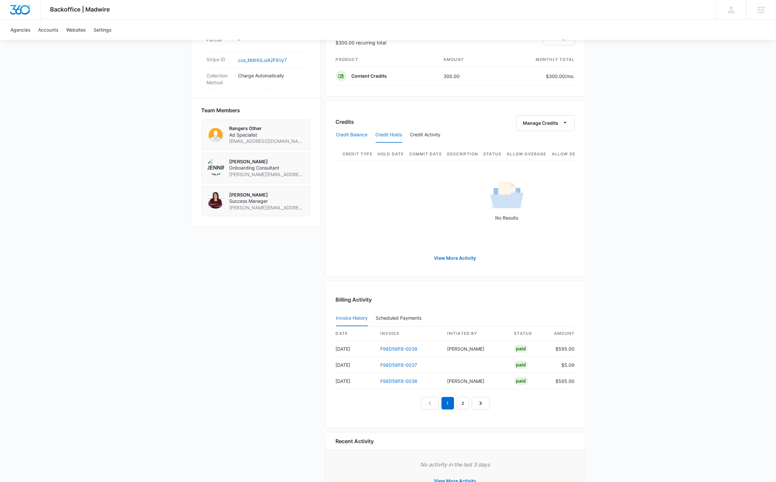 The height and width of the screenshot is (482, 776). Describe the element at coordinates (426, 154) in the screenshot. I see `span: Commit Date` at that location.